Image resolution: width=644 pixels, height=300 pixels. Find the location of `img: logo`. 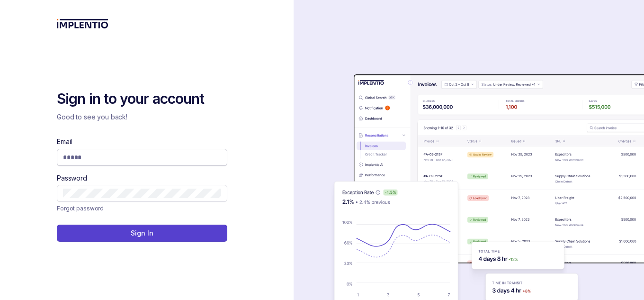

img: logo is located at coordinates (82, 24).